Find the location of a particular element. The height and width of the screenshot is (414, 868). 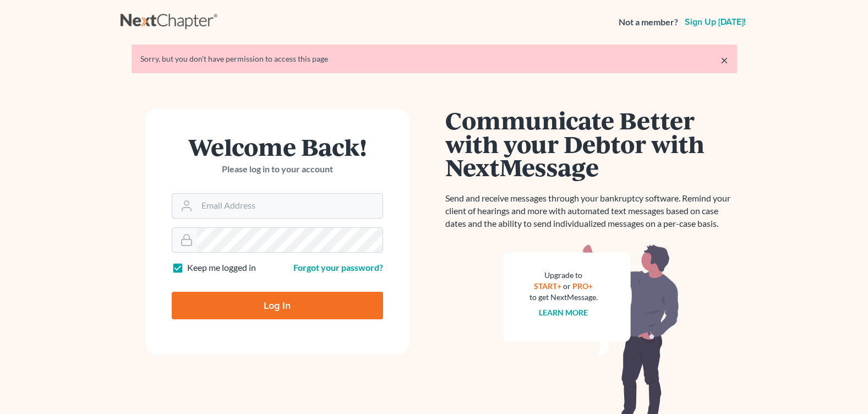

div: Sorry, but you don't have permission to access this page is located at coordinates (434, 59).